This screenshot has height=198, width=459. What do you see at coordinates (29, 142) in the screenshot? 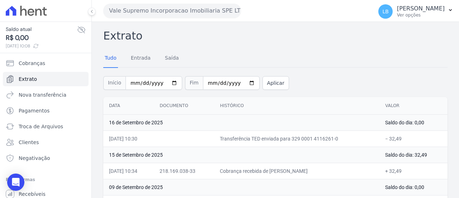
I see `span: Clientes` at bounding box center [29, 142].